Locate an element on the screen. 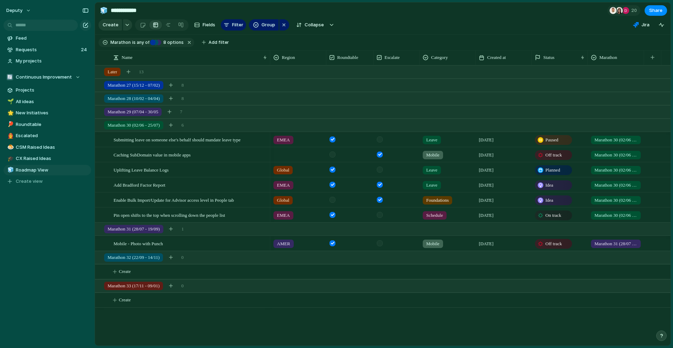 Image resolution: width=673 pixels, height=348 pixels. span: Marathon 27 (15/12 - 07/02) is located at coordinates (134, 85).